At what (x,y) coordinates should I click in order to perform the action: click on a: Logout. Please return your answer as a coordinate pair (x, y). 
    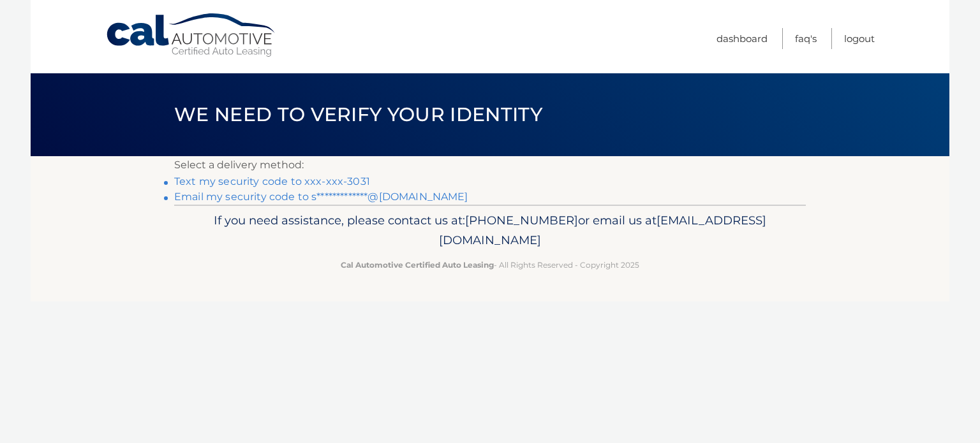
    Looking at the image, I should click on (859, 38).